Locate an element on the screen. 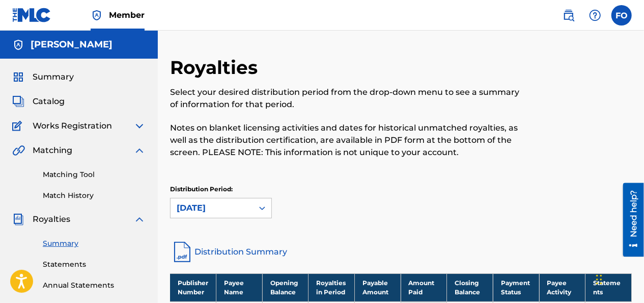 The height and width of the screenshot is (303, 644). a: Statements is located at coordinates (94, 264).